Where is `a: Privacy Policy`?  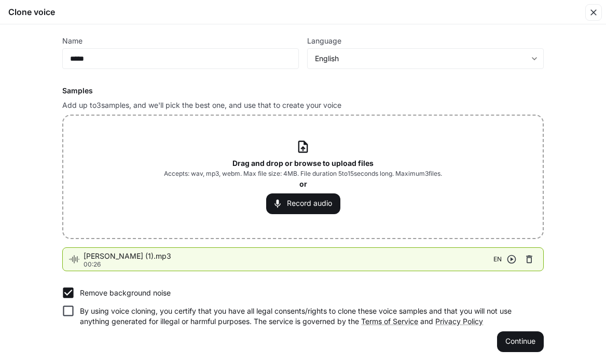 a: Privacy Policy is located at coordinates (459, 321).